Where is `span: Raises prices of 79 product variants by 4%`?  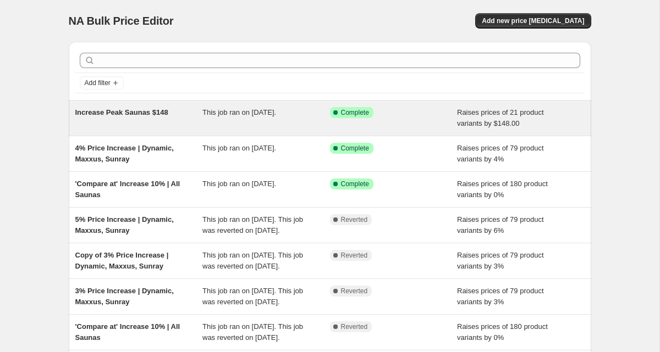 span: Raises prices of 79 product variants by 4% is located at coordinates (500, 153).